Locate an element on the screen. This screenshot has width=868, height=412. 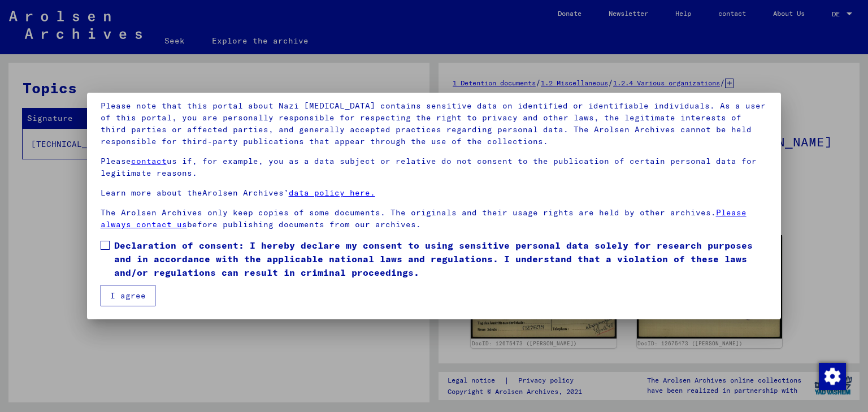
font: us if, for example, you as a data subject or relative do not consent to the publication of certai... is located at coordinates (429, 167).